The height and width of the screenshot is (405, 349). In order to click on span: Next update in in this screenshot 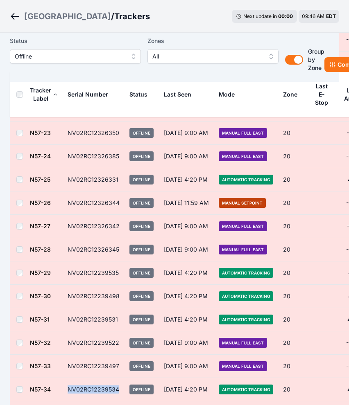, I will do `click(260, 16)`.